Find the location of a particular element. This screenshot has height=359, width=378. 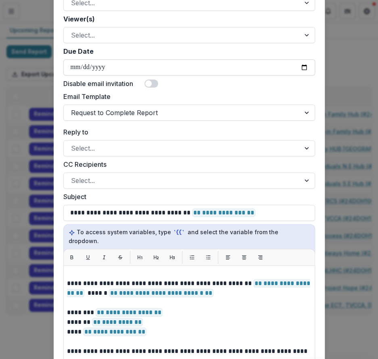

label: Viewer(s) is located at coordinates (187, 19).